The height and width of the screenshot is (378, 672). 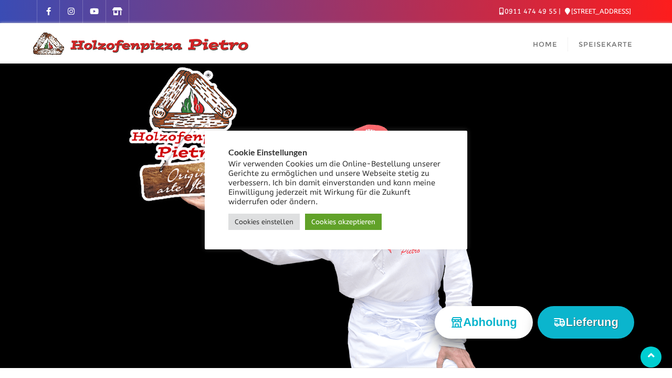 I want to click on a: 0911 474 49 55, so click(x=528, y=11).